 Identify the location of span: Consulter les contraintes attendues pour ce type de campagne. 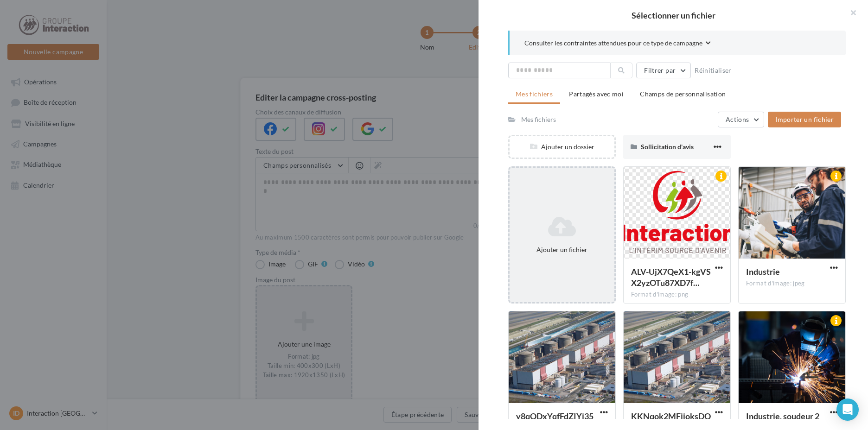
(614, 43).